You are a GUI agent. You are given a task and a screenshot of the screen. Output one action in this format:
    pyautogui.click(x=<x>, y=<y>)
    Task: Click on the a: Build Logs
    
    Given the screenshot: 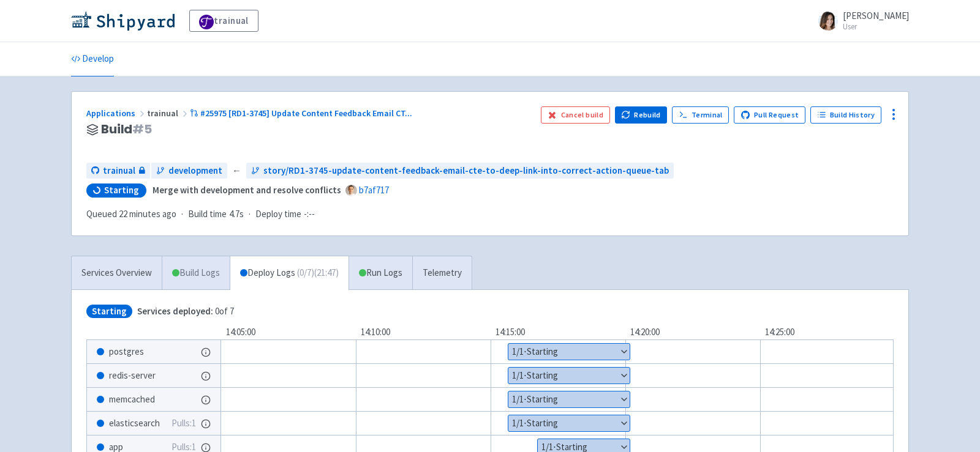 What is the action you would take?
    pyautogui.click(x=196, y=273)
    